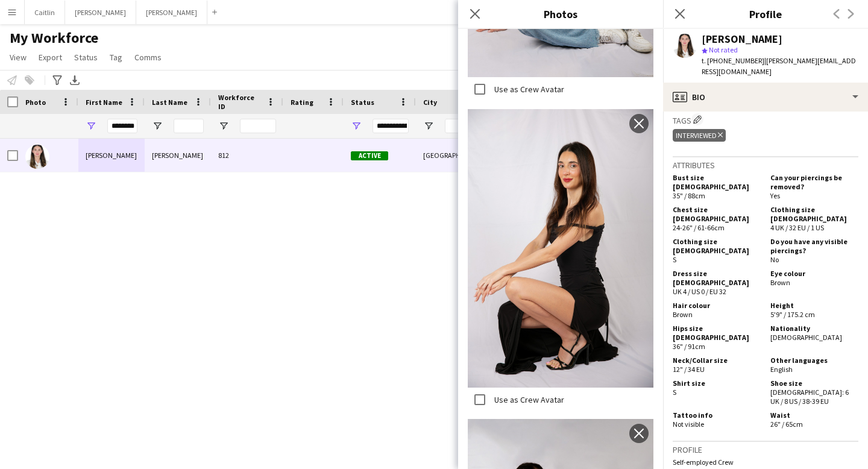 Image resolution: width=868 pixels, height=469 pixels. I want to click on span: My Workforce, so click(53, 38).